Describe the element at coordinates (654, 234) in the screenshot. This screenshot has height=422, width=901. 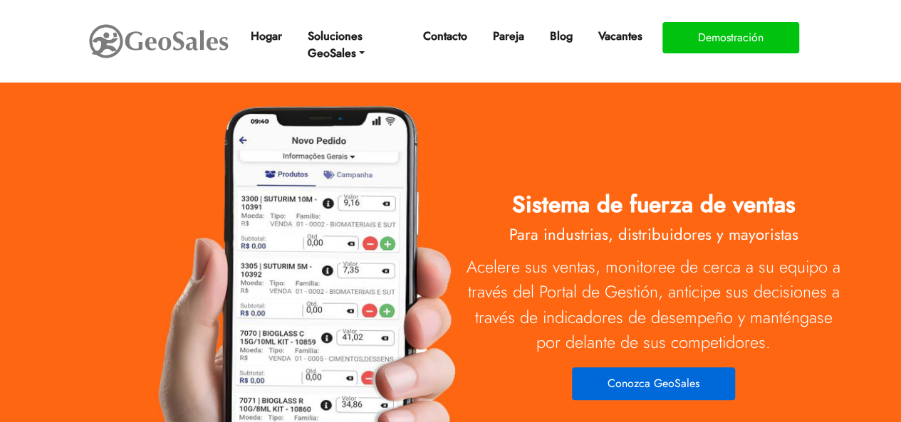
I see `font: Para industrias, distribuidores y mayoristas` at that location.